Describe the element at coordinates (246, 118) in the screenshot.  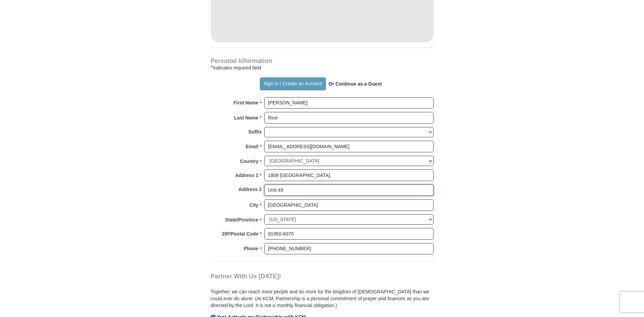
I see `strong: Last Name` at that location.